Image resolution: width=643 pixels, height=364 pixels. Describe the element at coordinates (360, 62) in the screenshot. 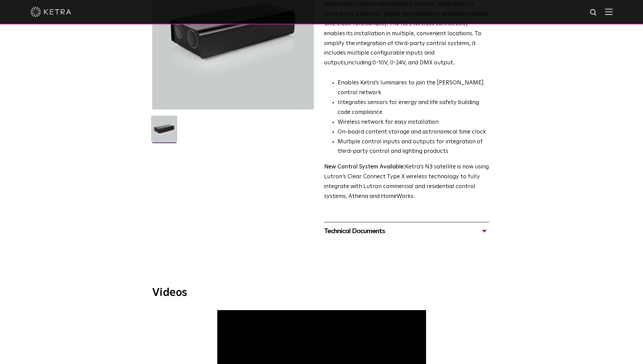

I see `g: including:` at that location.